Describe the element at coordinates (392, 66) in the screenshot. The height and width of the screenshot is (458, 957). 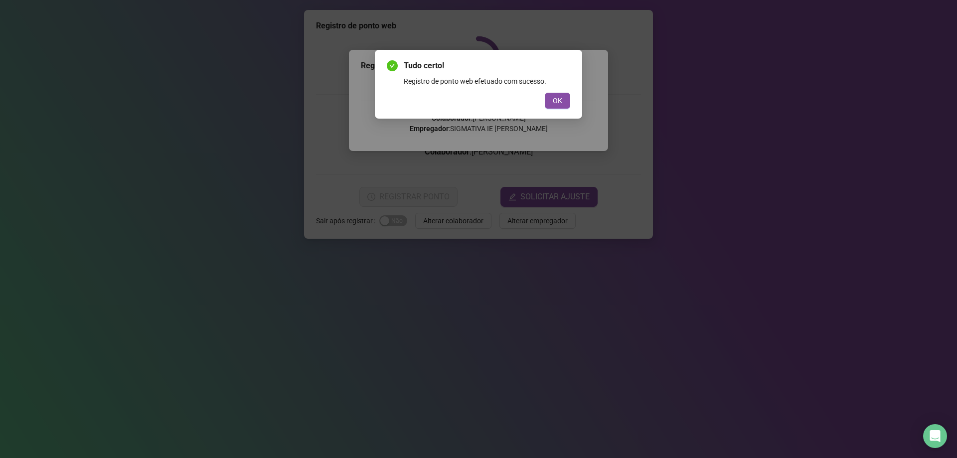
I see `span: check-circle` at that location.